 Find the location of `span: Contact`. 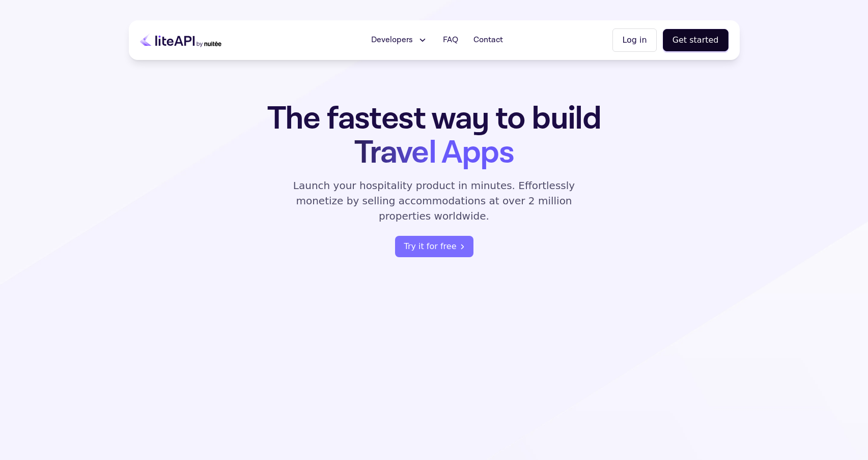

span: Contact is located at coordinates (488, 40).